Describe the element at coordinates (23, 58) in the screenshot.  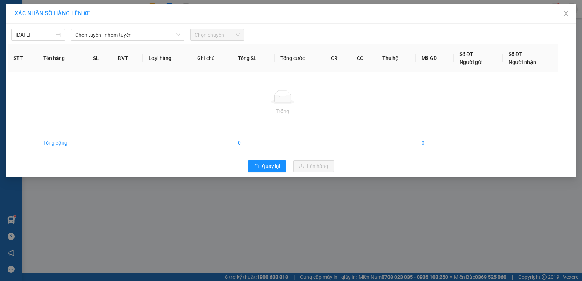
I see `th: STT` at that location.